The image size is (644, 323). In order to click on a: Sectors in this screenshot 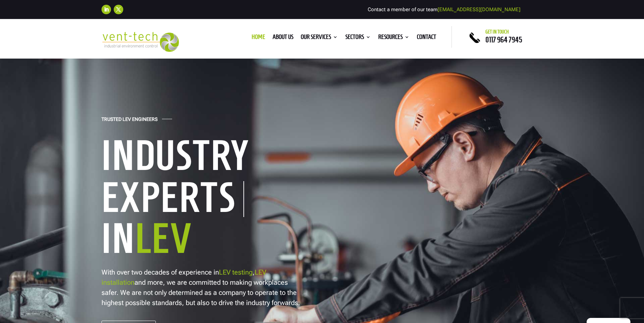, I will do `click(357, 38)`.